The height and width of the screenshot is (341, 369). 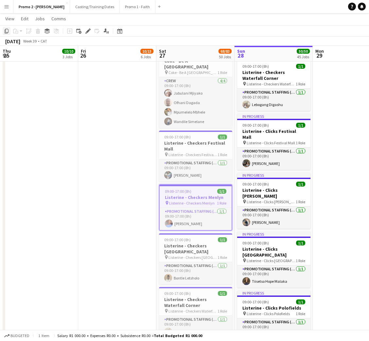 What do you see at coordinates (40, 19) in the screenshot?
I see `span: Jobs` at bounding box center [40, 19].